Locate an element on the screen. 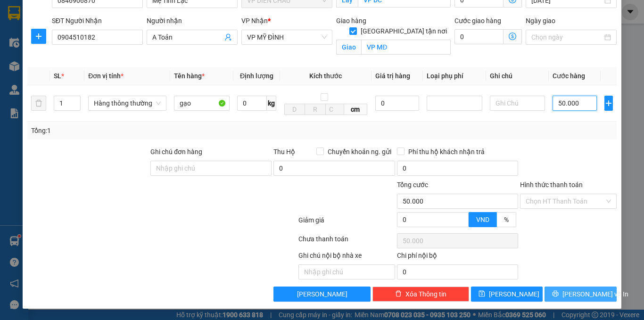 This screenshot has width=644, height=320. span: VP MỸ ĐÌNH is located at coordinates (287, 37).